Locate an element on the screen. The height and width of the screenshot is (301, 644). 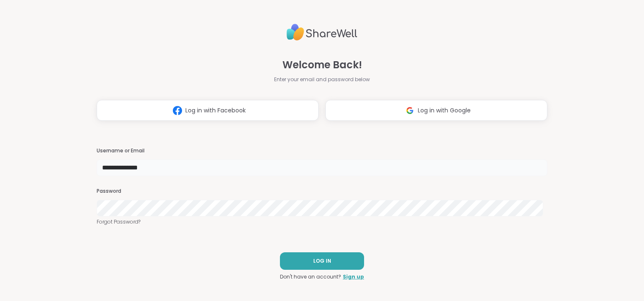
span: Enter your email and password below is located at coordinates (322, 79).